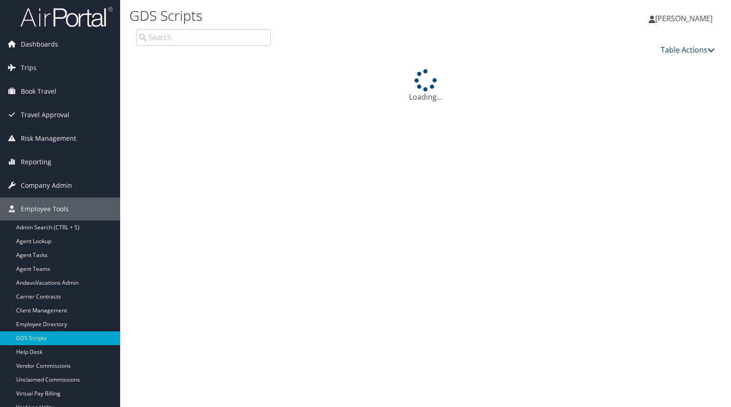 The width and height of the screenshot is (731, 407). I want to click on input: Search, so click(203, 37).